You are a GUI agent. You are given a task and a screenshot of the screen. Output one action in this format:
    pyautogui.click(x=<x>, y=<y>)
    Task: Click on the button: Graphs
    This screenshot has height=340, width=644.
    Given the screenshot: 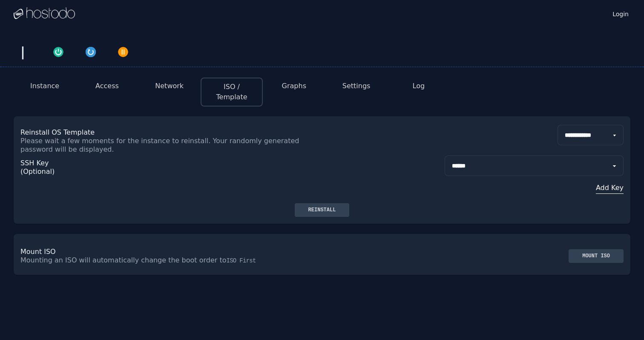 What is the action you would take?
    pyautogui.click(x=294, y=86)
    